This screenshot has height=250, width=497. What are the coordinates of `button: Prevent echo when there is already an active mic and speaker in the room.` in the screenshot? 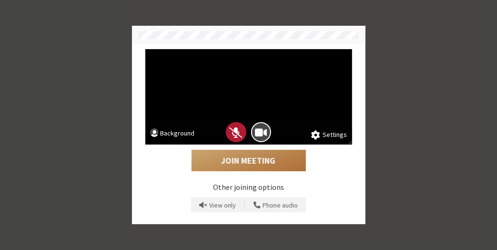 It's located at (217, 205).